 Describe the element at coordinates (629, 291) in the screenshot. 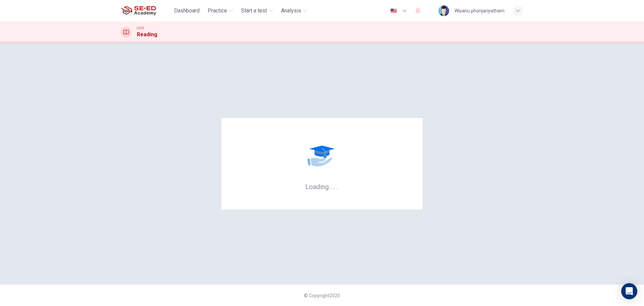

I see `div: Open Intercom Messenger` at that location.